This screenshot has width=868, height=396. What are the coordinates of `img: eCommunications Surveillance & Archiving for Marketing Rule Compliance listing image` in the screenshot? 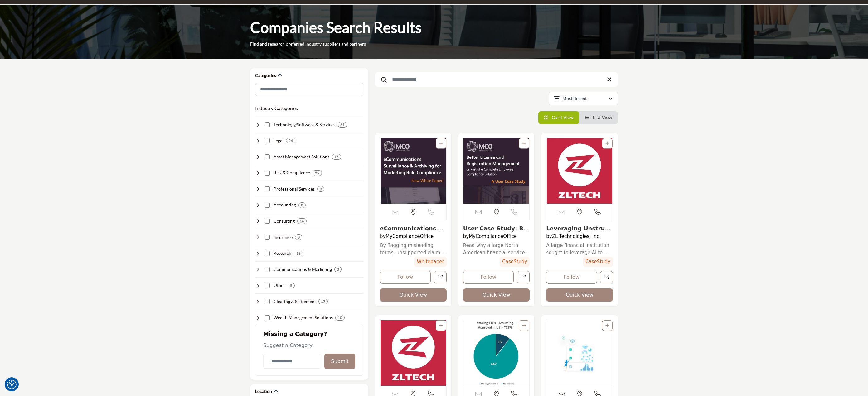 It's located at (413, 171).